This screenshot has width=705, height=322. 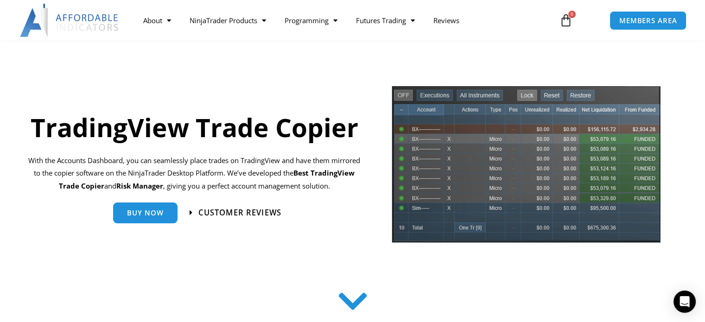 I want to click on strong: Risk Manager, so click(x=140, y=186).